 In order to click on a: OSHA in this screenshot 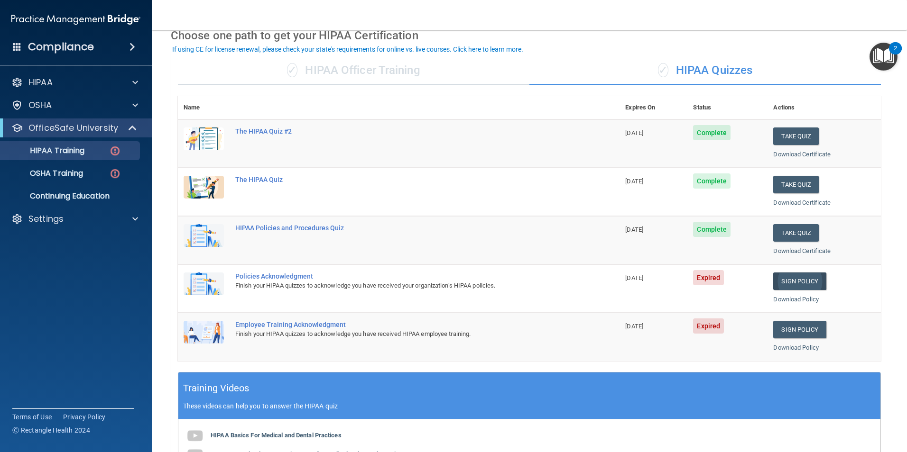, I will do `click(74, 105)`.